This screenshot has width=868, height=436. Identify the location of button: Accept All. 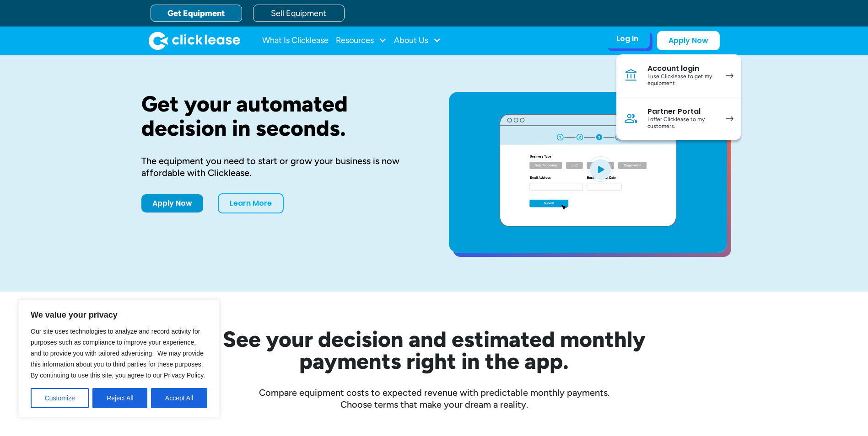
(179, 398).